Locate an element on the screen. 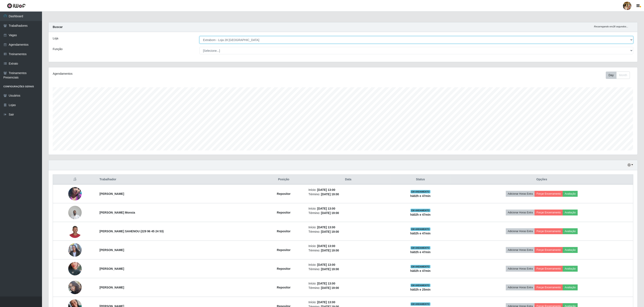 The image size is (644, 307). label: Função is located at coordinates (58, 49).